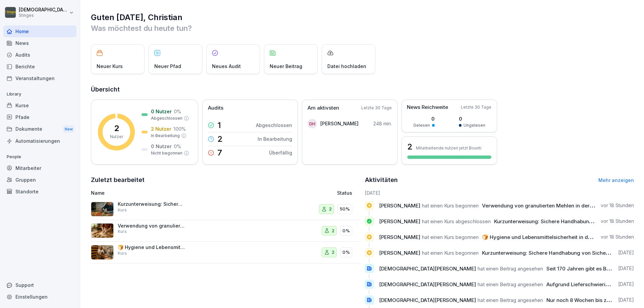  I want to click on div: Standorte, so click(40, 192).